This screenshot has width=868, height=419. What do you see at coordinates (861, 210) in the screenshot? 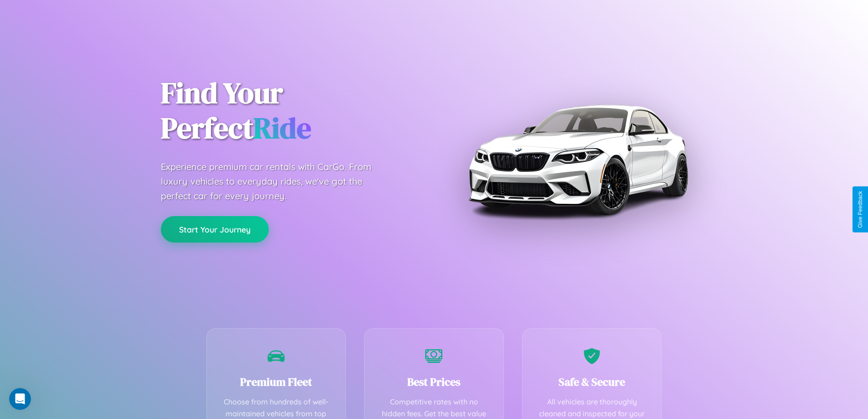
I see `div: Give Feedback` at bounding box center [861, 210].